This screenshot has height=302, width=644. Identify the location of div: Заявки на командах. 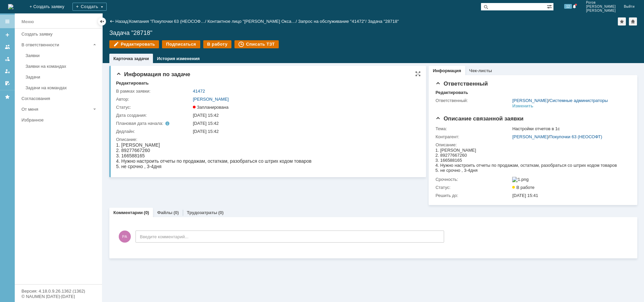
(62, 66).